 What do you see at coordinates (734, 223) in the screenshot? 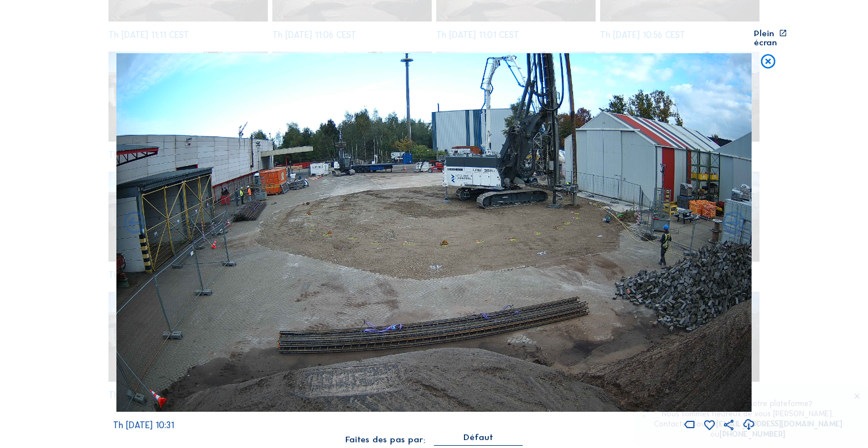
I see `i: Back` at bounding box center [734, 223].